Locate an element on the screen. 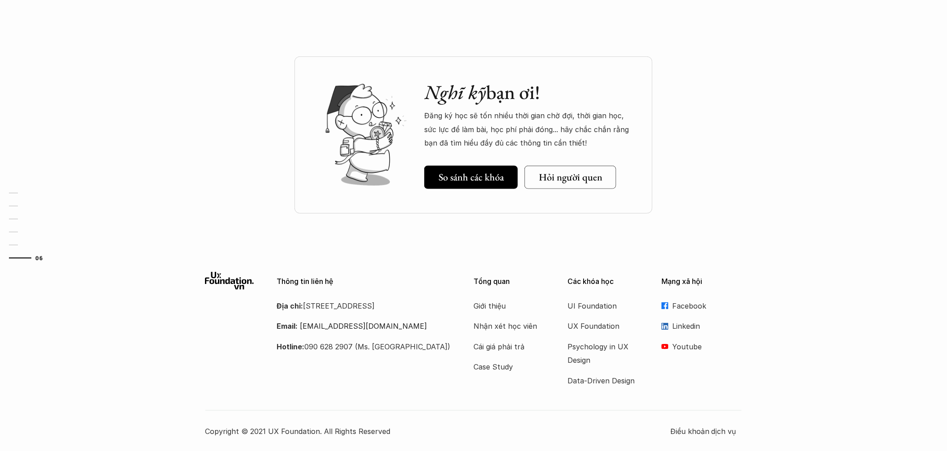 The height and width of the screenshot is (451, 947). p: Các khóa học is located at coordinates (608, 281).